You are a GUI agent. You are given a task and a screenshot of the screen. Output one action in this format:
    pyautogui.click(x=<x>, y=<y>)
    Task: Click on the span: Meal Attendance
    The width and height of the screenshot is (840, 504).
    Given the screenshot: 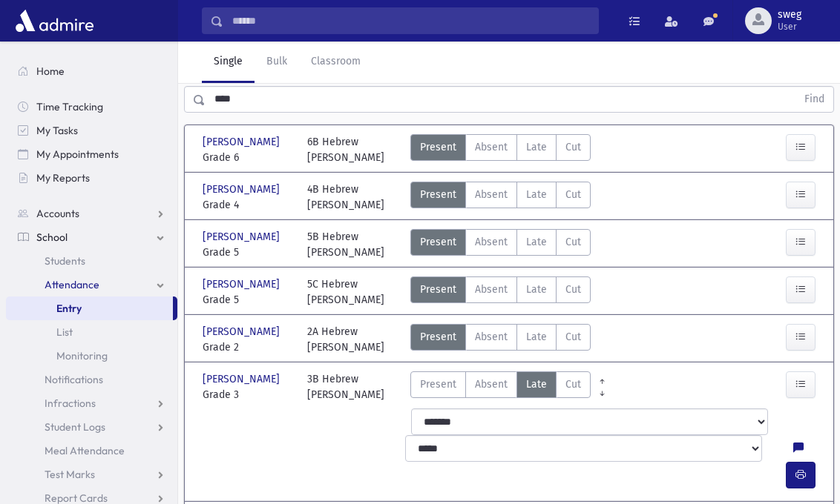 What is the action you would take?
    pyautogui.click(x=85, y=451)
    